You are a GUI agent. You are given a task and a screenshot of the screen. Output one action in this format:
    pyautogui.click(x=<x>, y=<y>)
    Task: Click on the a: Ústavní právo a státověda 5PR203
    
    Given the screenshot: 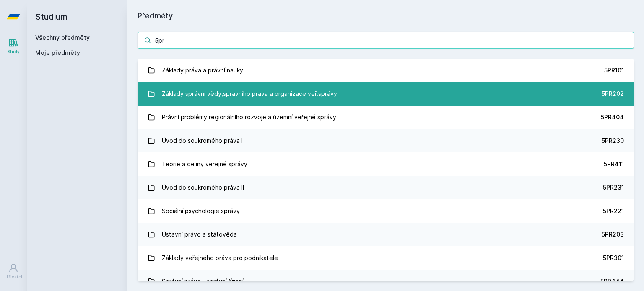 What is the action you would take?
    pyautogui.click(x=386, y=234)
    